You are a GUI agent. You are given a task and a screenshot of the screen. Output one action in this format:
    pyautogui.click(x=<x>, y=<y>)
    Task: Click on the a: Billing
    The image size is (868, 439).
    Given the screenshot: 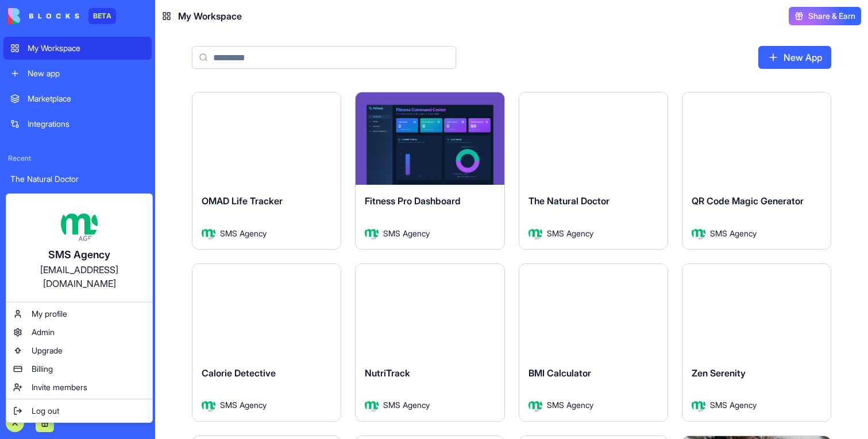 What is the action you would take?
    pyautogui.click(x=80, y=369)
    